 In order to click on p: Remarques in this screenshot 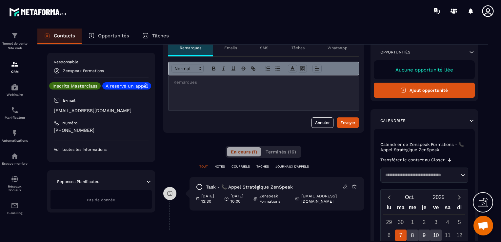, I will do `click(191, 48)`.